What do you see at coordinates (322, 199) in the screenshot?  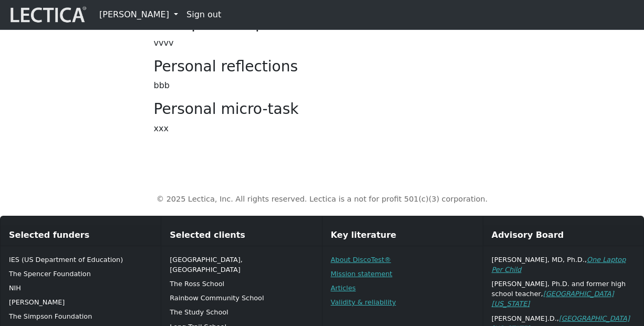 I see `p: © 2025 Lectica, Inc. All rights reserved. Lectica is a not for profit 501(c)(3) corporation.` at bounding box center [322, 199].